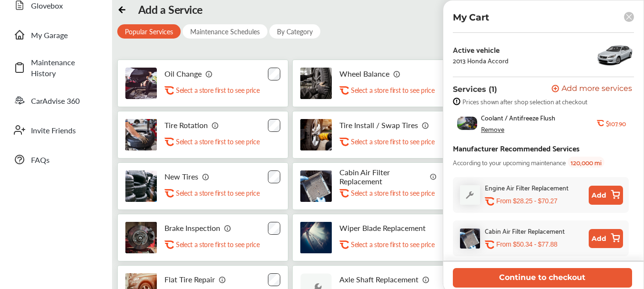 This screenshot has height=289, width=644. What do you see at coordinates (64, 101) in the screenshot?
I see `span: CarAdvise 360` at bounding box center [64, 101].